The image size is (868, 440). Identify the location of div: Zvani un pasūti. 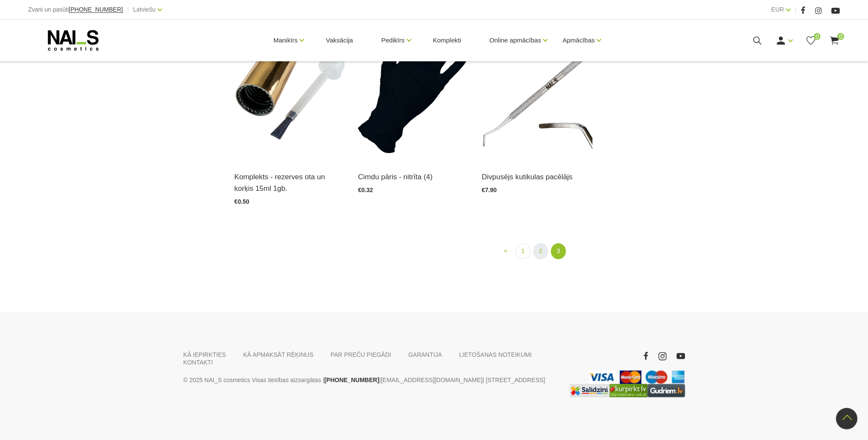
(76, 10).